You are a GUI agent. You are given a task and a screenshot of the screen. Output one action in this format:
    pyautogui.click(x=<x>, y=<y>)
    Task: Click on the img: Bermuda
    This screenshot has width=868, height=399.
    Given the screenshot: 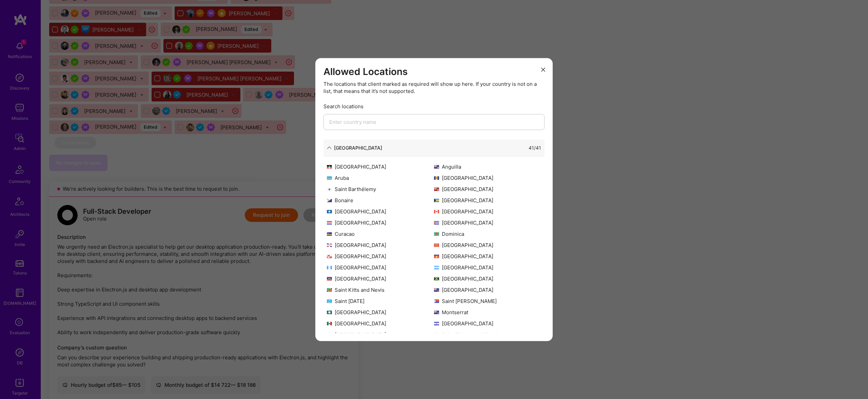 What is the action you would take?
    pyautogui.click(x=437, y=189)
    